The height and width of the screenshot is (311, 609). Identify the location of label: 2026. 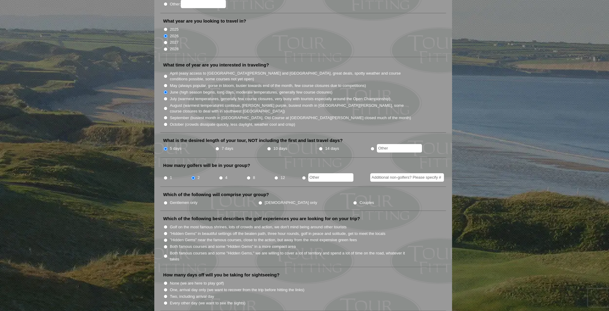
(174, 36).